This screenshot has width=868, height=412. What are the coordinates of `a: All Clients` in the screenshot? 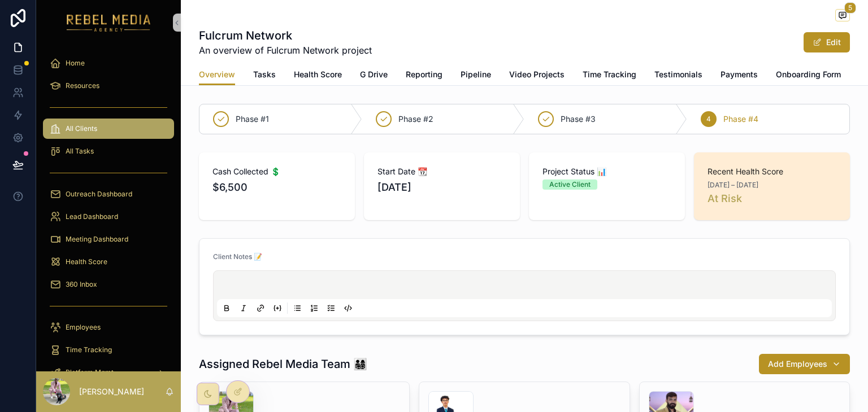 It's located at (109, 129).